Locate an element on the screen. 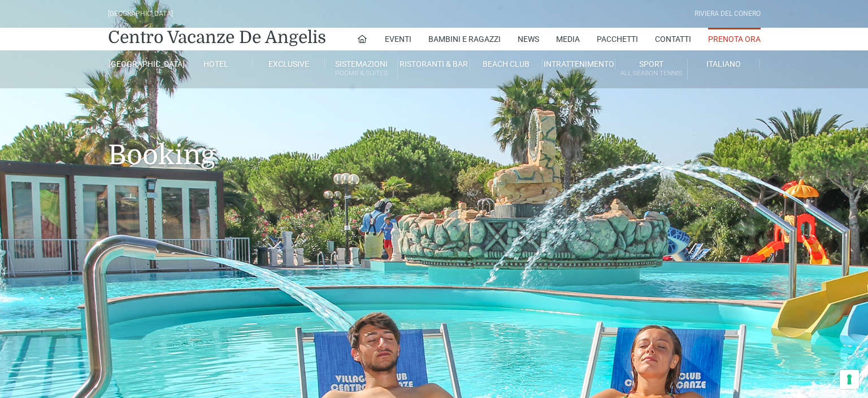  span: Italiano is located at coordinates (723, 64).